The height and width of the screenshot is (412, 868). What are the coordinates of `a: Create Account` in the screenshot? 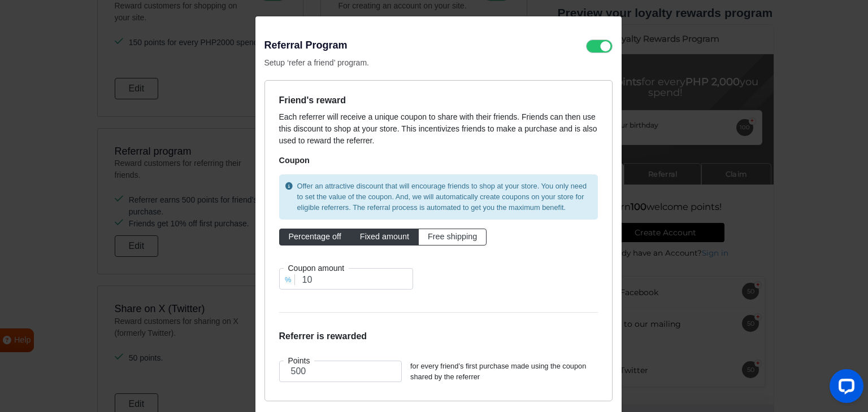 It's located at (109, 208).